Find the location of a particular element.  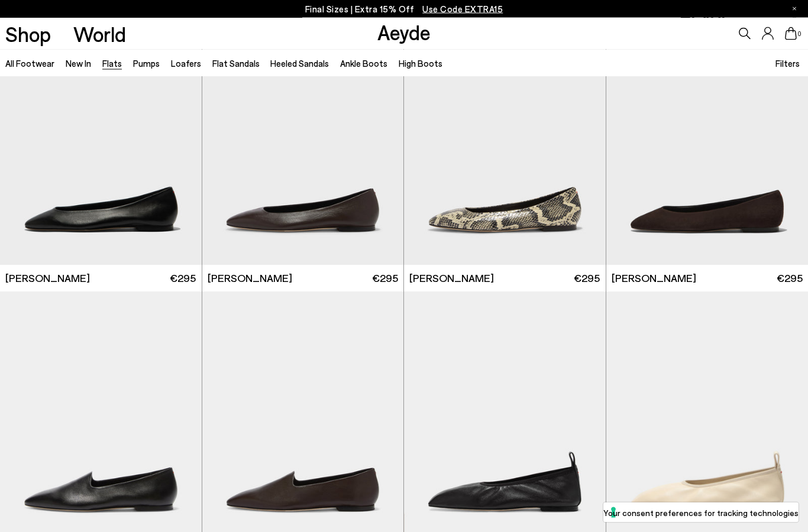

a: Ankle Boots is located at coordinates (364, 63).